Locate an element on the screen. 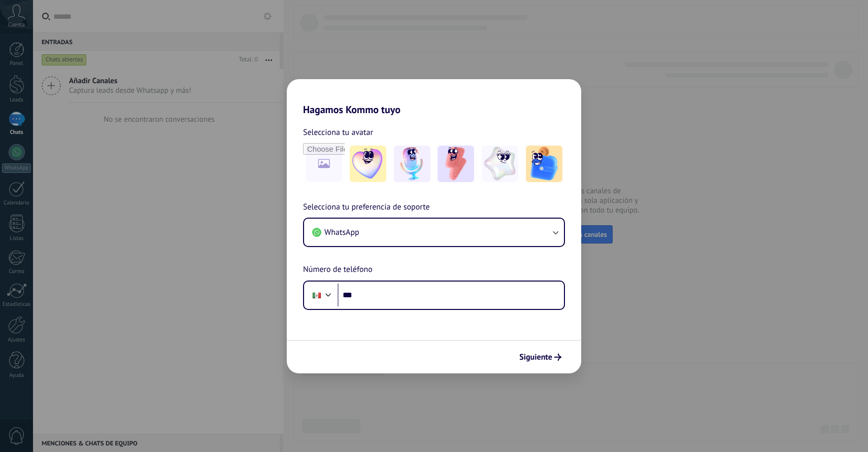 Image resolution: width=868 pixels, height=452 pixels. img: -4.jpeg is located at coordinates (500, 164).